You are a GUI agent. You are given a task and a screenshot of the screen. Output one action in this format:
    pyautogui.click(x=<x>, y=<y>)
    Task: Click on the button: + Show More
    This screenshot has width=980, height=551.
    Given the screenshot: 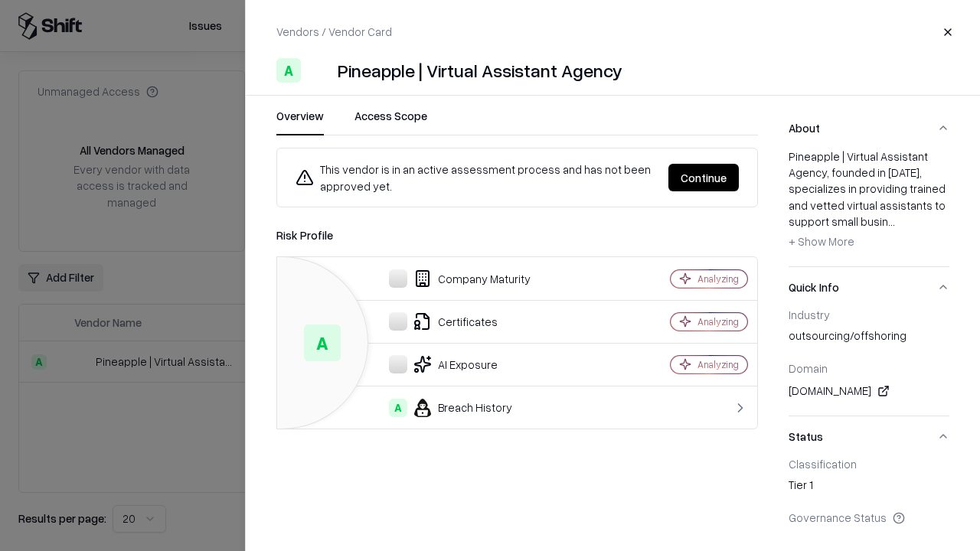 What is the action you would take?
    pyautogui.click(x=822, y=242)
    